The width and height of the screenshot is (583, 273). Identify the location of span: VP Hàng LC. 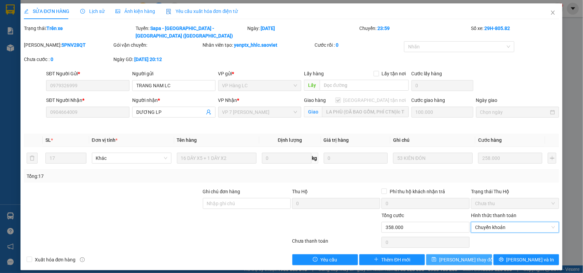
(260, 86).